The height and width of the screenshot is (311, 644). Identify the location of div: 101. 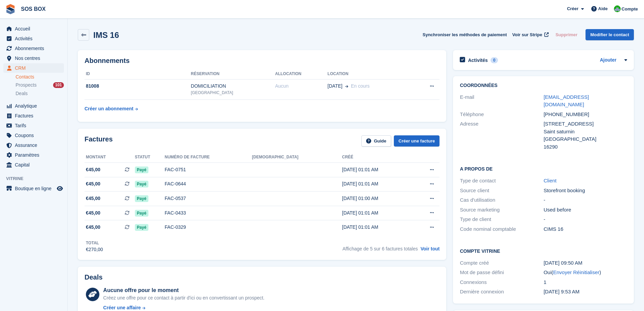
(58, 85).